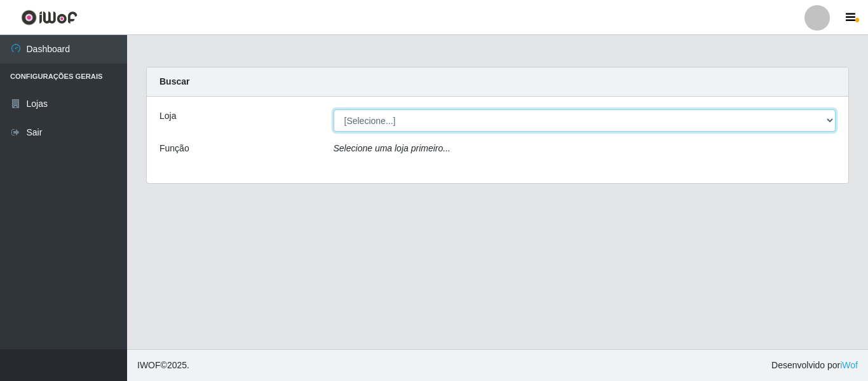  Describe the element at coordinates (174, 82) in the screenshot. I see `strong: Buscar` at that location.